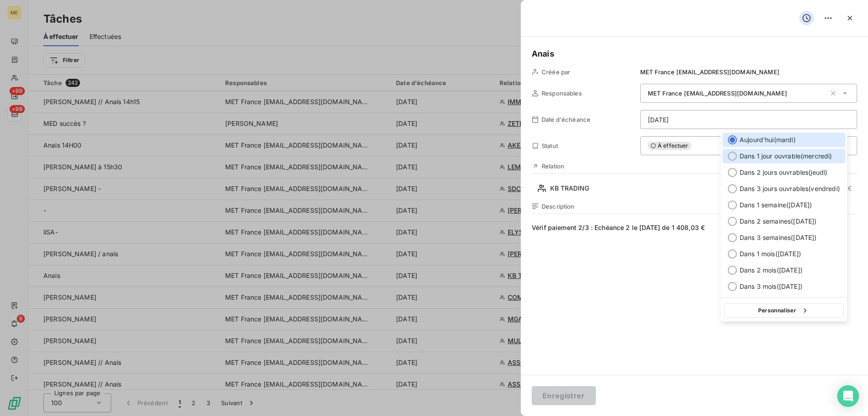  What do you see at coordinates (790, 189) in the screenshot?
I see `span: Dans 3 jours ouvrables ( vendredi )` at bounding box center [790, 189].